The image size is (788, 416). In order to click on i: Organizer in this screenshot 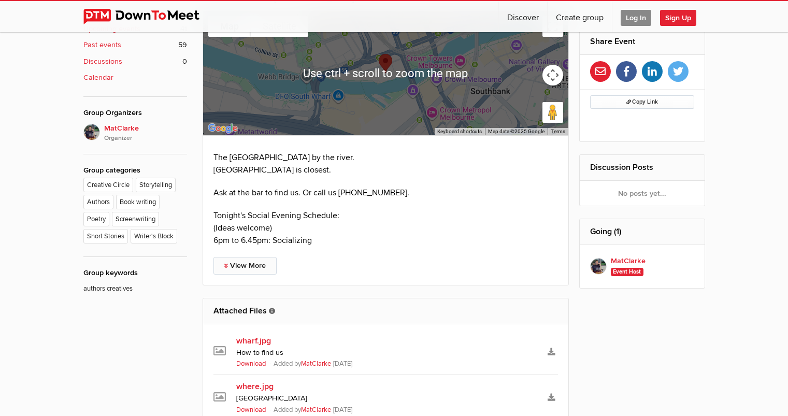, I will do `click(146, 138)`.